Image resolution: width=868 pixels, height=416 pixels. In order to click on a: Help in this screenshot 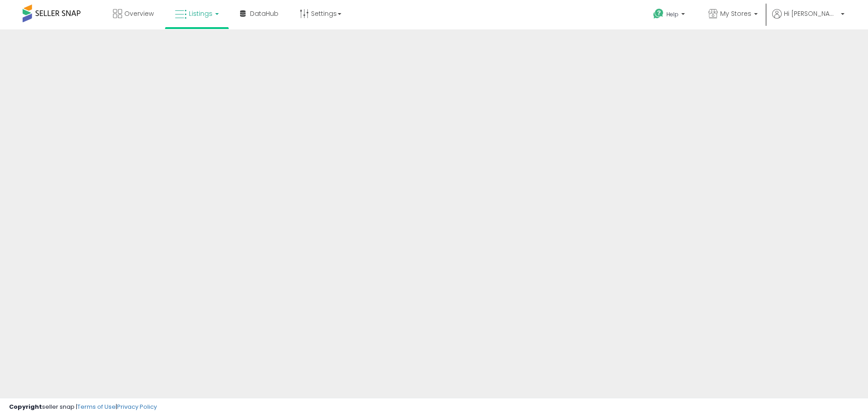, I will do `click(670, 15)`.